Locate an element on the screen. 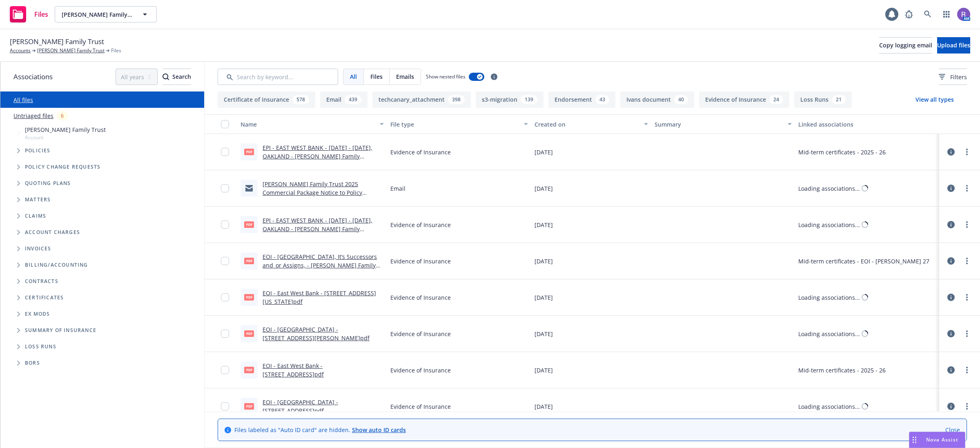  div: 21 is located at coordinates (839, 99).